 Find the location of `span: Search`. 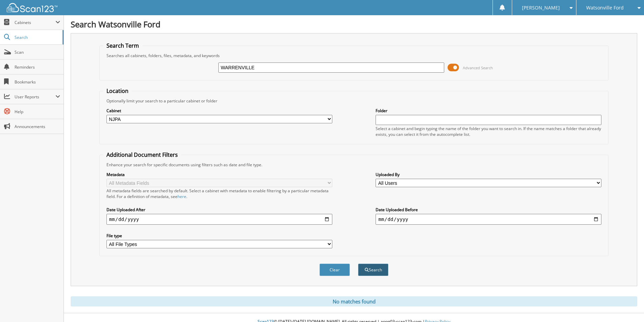

span: Search is located at coordinates (37, 37).